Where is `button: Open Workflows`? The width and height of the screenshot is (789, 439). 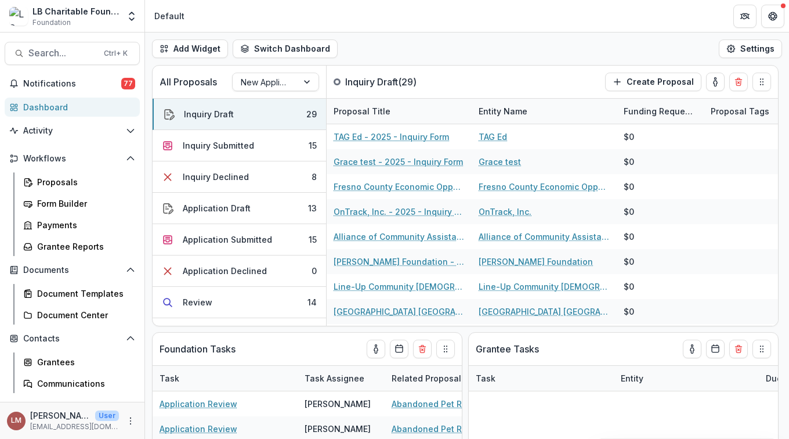 button: Open Workflows is located at coordinates (72, 158).